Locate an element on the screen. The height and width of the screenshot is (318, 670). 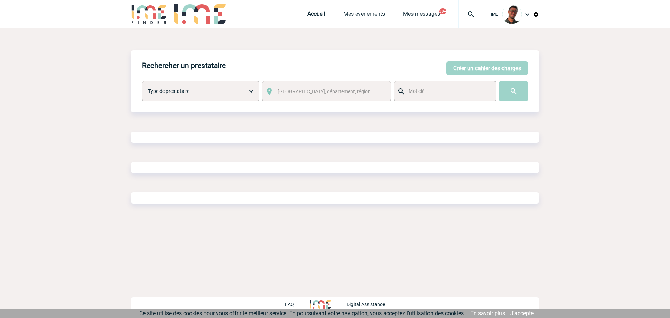
a: J'accepte is located at coordinates (522, 313).